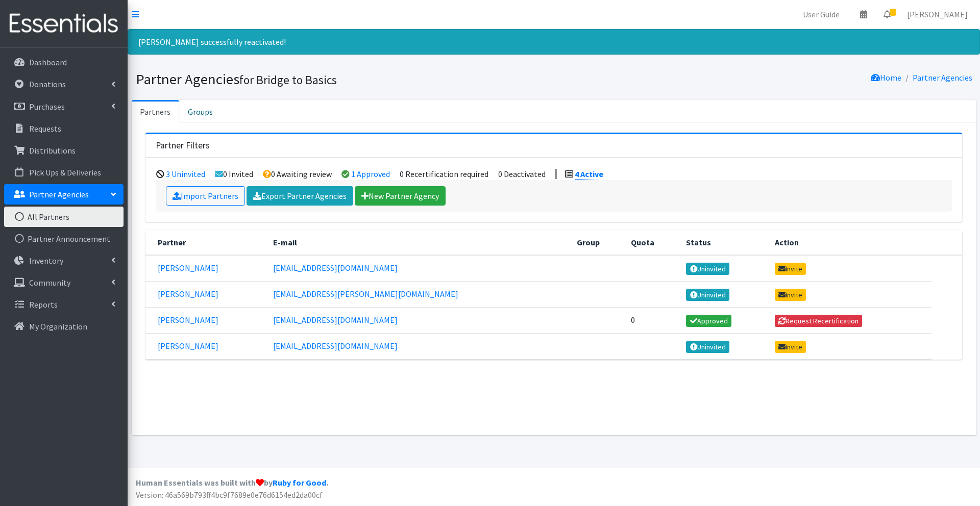 The height and width of the screenshot is (506, 980). I want to click on li: 0 Awaiting review, so click(297, 174).